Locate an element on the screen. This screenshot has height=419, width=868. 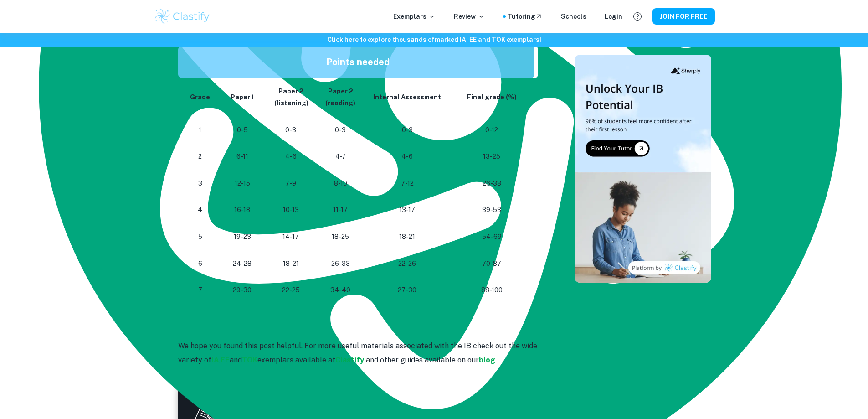
p: 19-23 is located at coordinates (242, 237).